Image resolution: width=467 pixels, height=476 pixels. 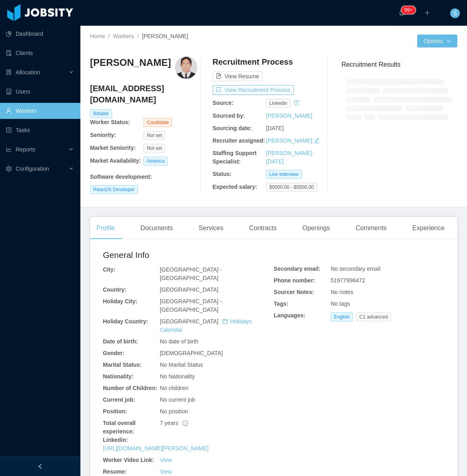 What do you see at coordinates (317, 141) in the screenshot?
I see `i: icon: edit` at bounding box center [317, 141].